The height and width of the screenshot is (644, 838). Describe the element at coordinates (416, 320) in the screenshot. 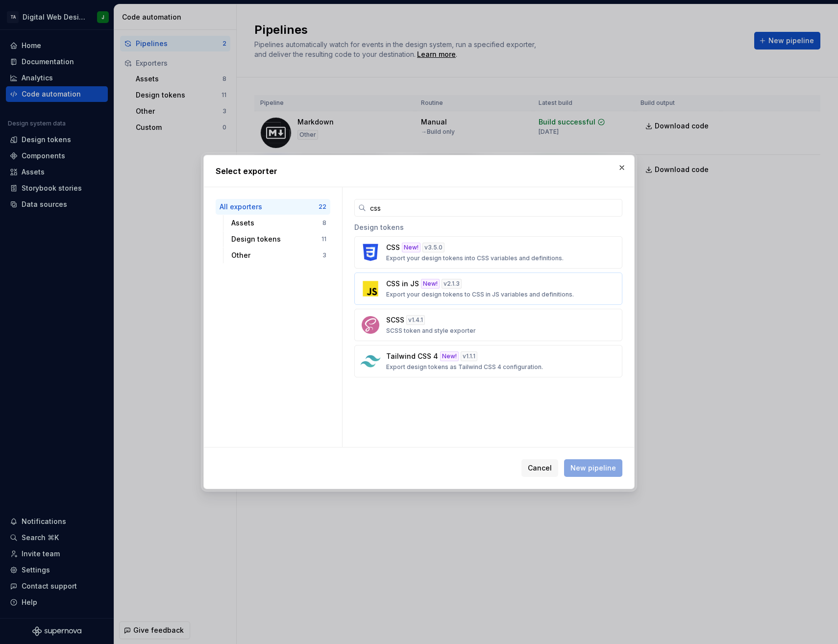

I see `div: v 1.4.1` at that location.